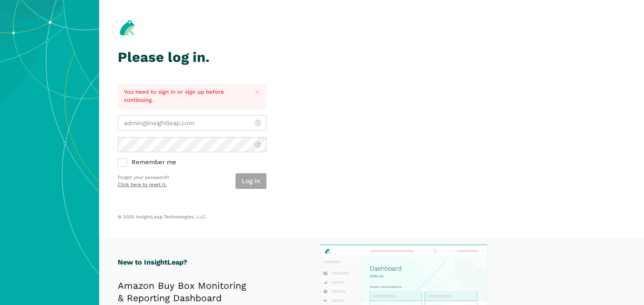 The image size is (644, 305). What do you see at coordinates (257, 92) in the screenshot?
I see `button: Close` at bounding box center [257, 92].